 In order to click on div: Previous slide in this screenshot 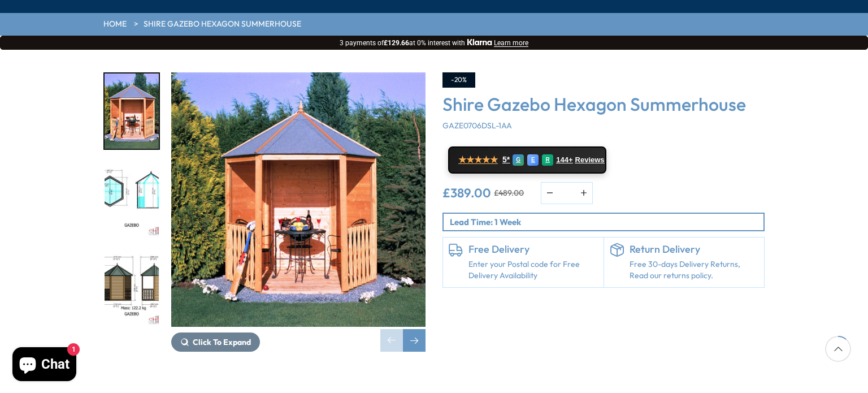, I will do `click(391, 340)`.